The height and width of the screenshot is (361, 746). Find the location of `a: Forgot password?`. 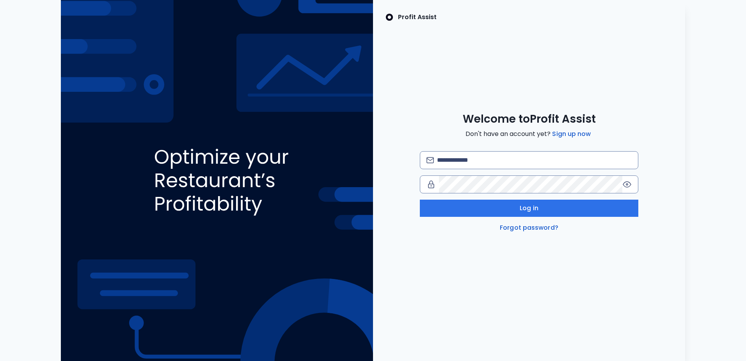

a: Forgot password? is located at coordinates (529, 228).